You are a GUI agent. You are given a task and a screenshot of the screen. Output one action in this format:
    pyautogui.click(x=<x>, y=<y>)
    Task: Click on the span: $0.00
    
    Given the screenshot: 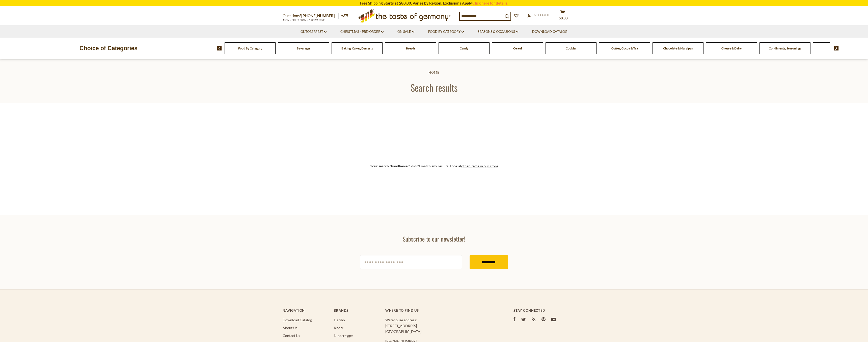 What is the action you would take?
    pyautogui.click(x=563, y=18)
    